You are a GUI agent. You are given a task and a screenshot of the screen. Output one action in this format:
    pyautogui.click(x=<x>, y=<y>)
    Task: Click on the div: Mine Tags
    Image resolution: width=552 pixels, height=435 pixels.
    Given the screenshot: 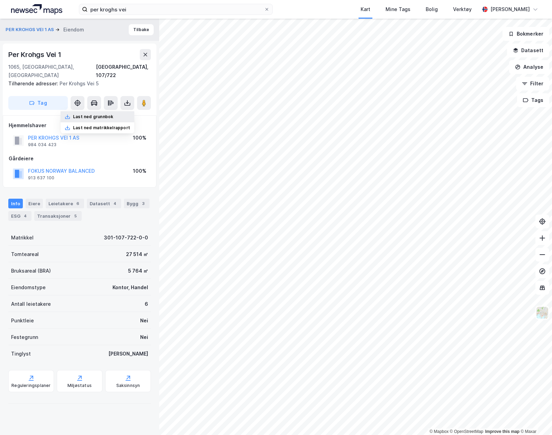 What is the action you would take?
    pyautogui.click(x=398, y=9)
    